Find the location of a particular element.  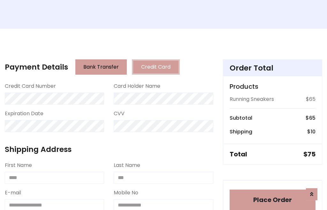

label: Credit Card Number is located at coordinates (30, 86).